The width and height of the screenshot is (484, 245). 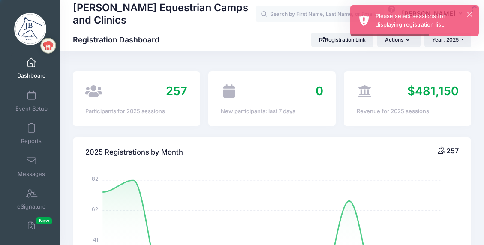 I want to click on div: Revenue for 2025 sessions, so click(x=408, y=112).